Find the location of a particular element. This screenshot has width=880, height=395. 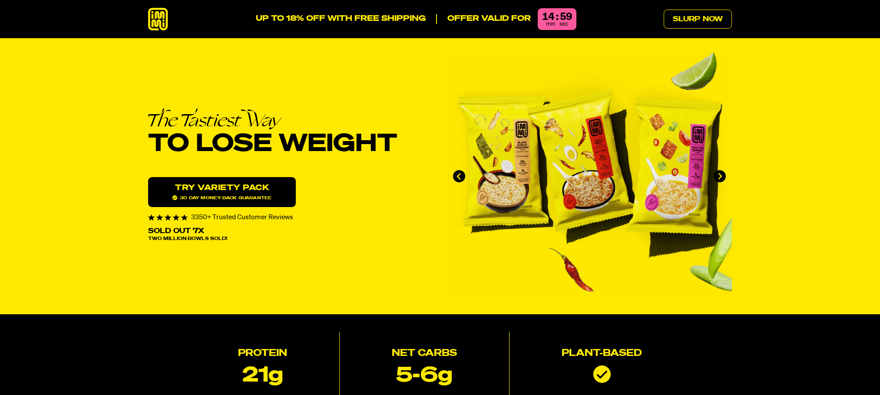

p: 5-6g is located at coordinates (424, 376).